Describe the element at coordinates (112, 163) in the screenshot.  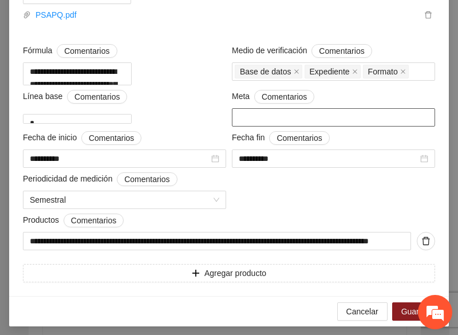
I see `span: Estamos en línea.` at that location.